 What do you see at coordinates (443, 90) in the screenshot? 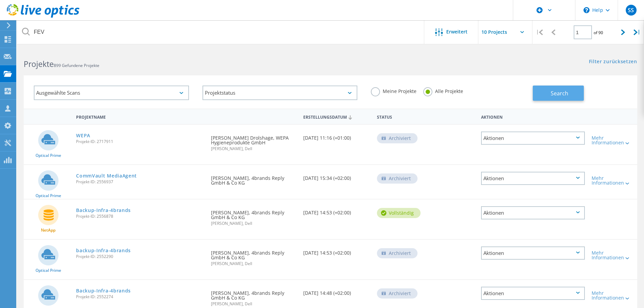
I see `label: Alle Projekte` at bounding box center [443, 90].